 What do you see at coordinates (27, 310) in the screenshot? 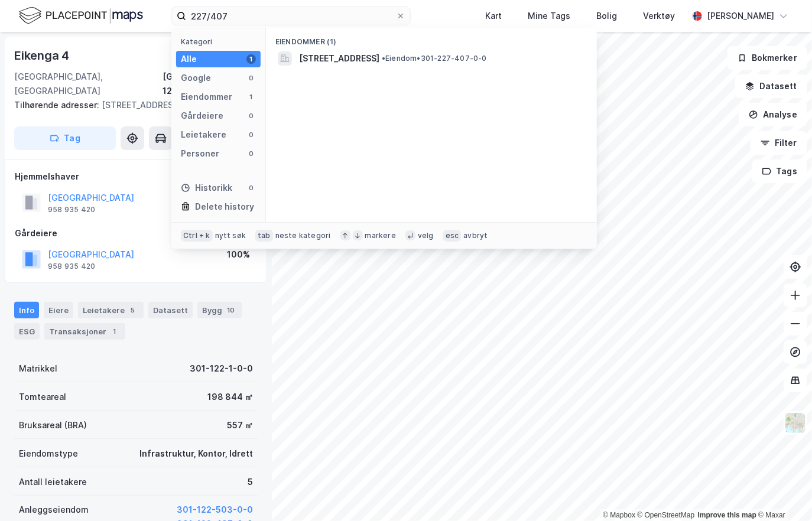
I see `div: Info` at bounding box center [27, 310].